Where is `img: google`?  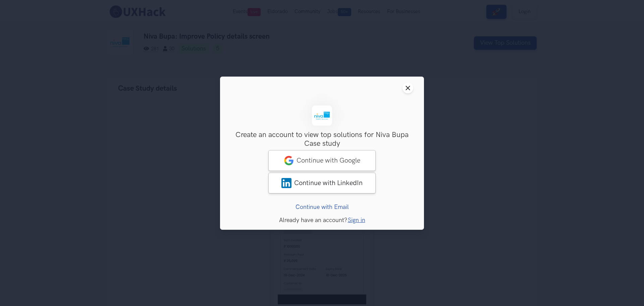
img: google is located at coordinates (289, 160).